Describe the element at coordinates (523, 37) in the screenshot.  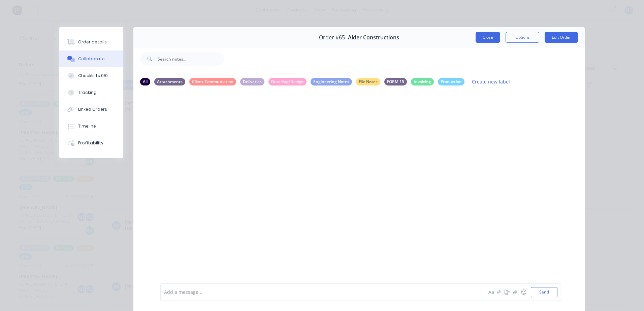
I see `button: Options` at that location.